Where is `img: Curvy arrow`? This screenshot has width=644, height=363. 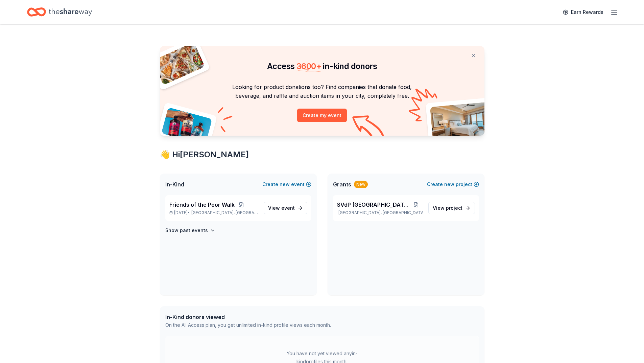
img: Curvy arrow is located at coordinates (369, 128).